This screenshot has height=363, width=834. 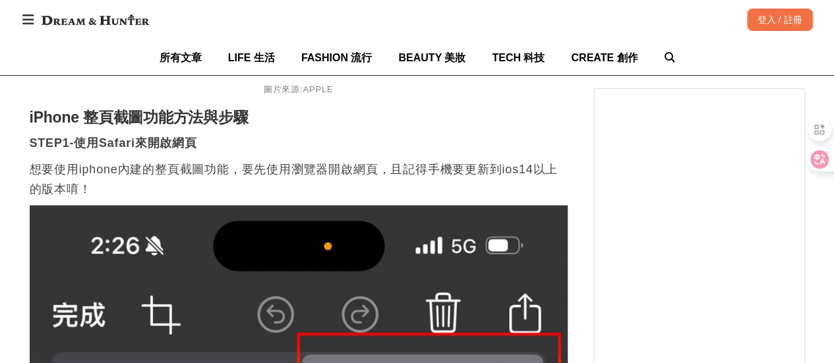 What do you see at coordinates (780, 20) in the screenshot?
I see `div: 登入 / 註冊` at bounding box center [780, 20].